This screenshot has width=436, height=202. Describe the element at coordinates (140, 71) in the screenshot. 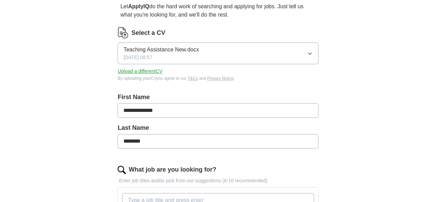

I see `button: Upload a differentCV` at that location.